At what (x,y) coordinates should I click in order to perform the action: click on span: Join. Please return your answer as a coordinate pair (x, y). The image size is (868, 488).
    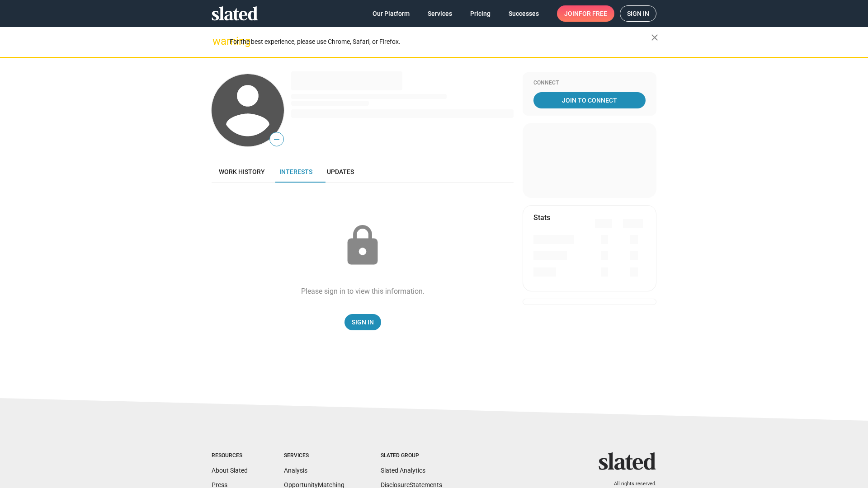
    Looking at the image, I should click on (586, 14).